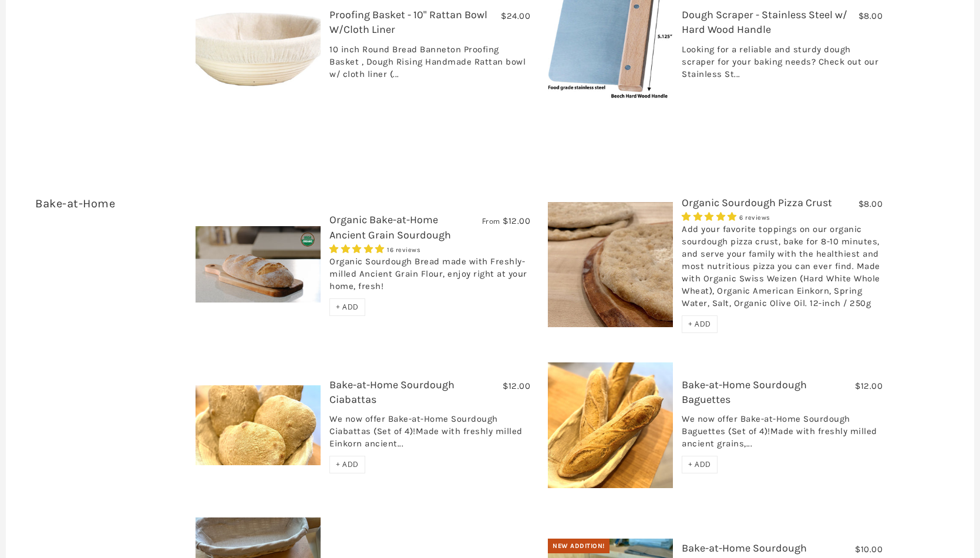  I want to click on span: 4.83 stars, so click(710, 217).